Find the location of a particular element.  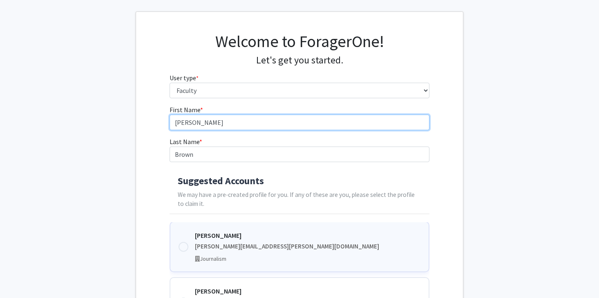

label: User type is located at coordinates (184, 78).